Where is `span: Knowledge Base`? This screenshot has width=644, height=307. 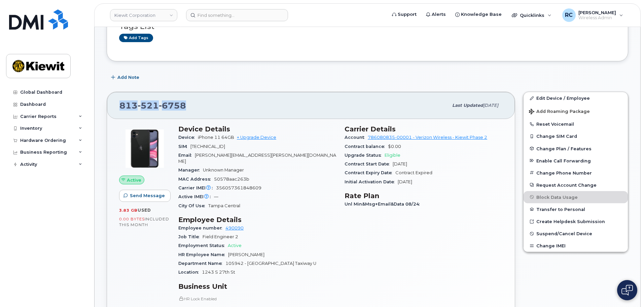 span: Knowledge Base is located at coordinates (481, 15).